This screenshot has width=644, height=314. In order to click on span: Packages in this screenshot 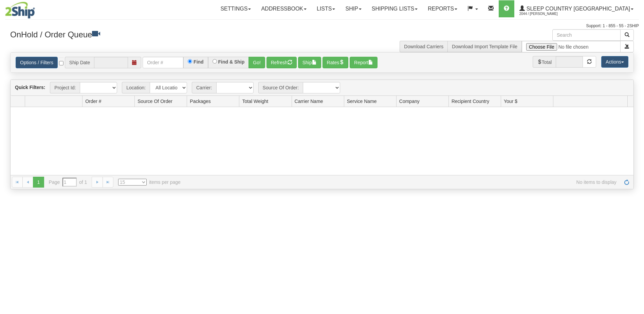, I will do `click(200, 101)`.